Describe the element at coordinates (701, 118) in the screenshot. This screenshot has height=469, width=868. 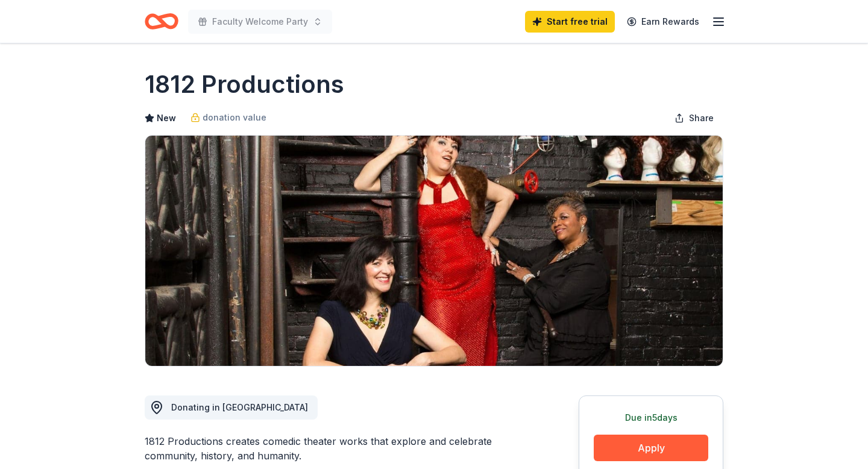
I see `span: Share` at that location.